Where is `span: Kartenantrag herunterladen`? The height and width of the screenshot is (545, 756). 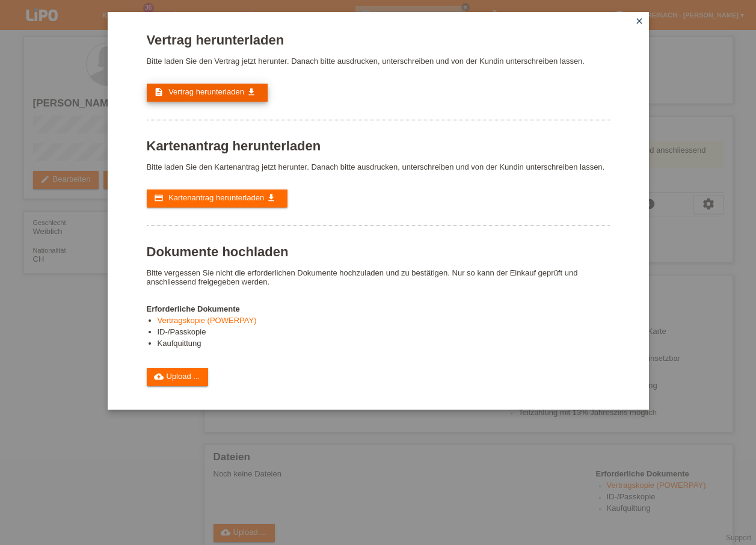 span: Kartenantrag herunterladen is located at coordinates (216, 198).